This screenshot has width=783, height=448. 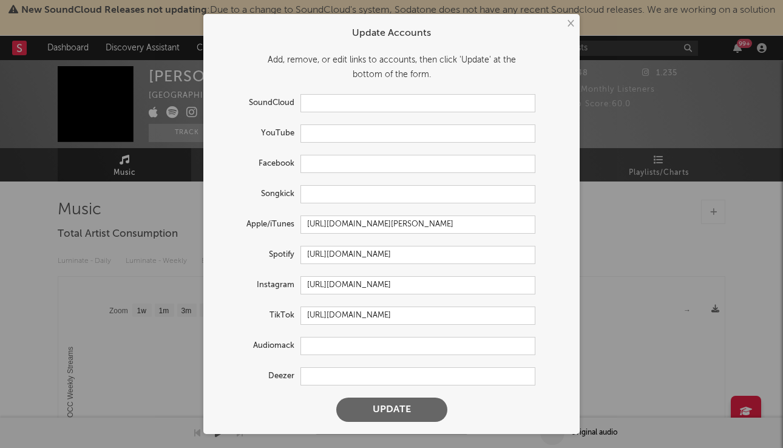 I want to click on label: Apple/iTunes, so click(x=258, y=225).